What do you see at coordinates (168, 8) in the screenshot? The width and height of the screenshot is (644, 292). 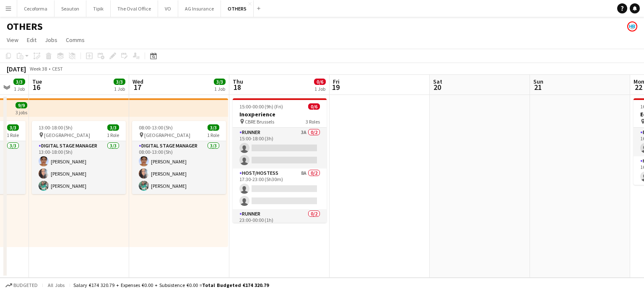 I see `button: VO` at bounding box center [168, 8].